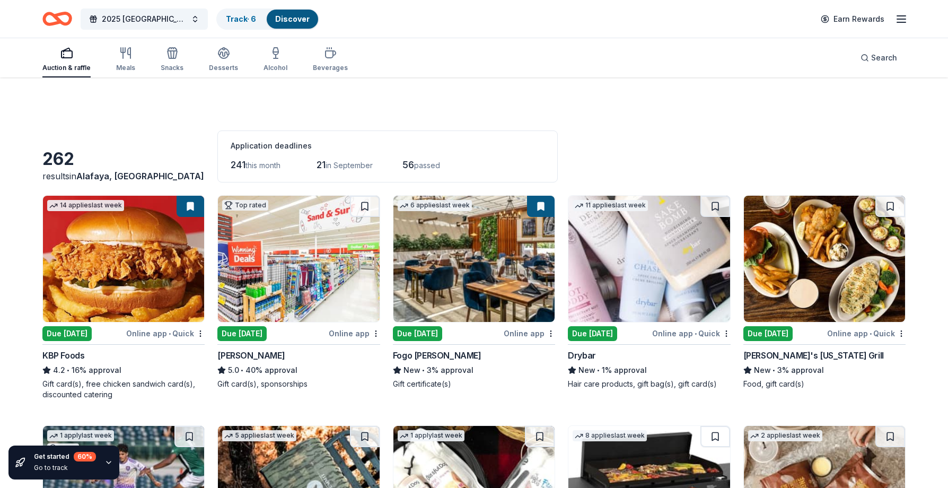 The width and height of the screenshot is (948, 488). Describe the element at coordinates (427, 165) in the screenshot. I see `span: passed` at that location.